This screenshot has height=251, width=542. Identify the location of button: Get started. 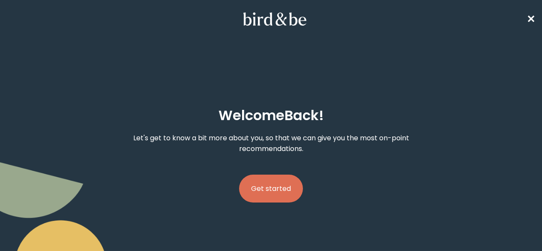
(271, 188).